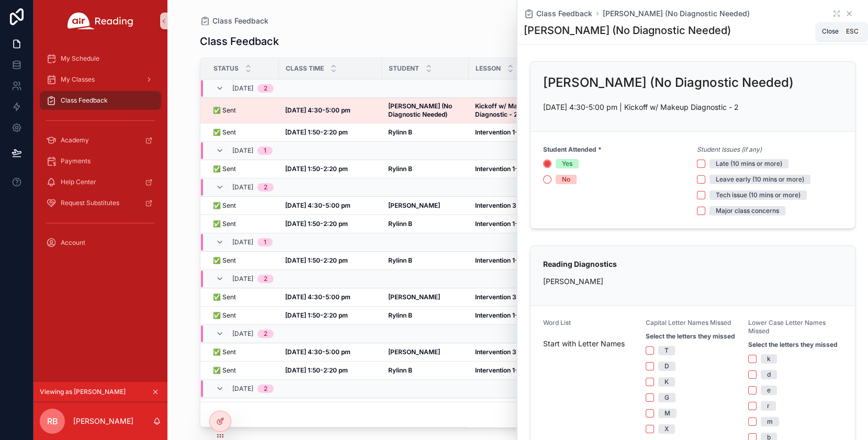 The height and width of the screenshot is (440, 868). I want to click on span: My Schedule, so click(80, 59).